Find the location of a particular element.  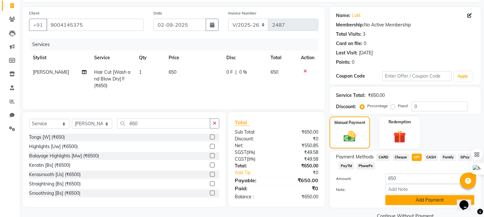

div: Highlights [Uw] (₹6500) is located at coordinates (53, 147).